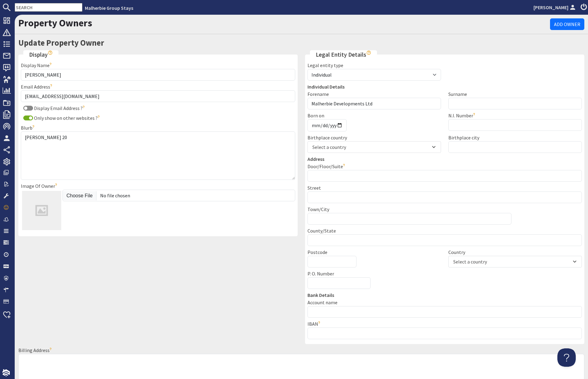  Describe the element at coordinates (318, 209) in the screenshot. I see `label: Town/City` at that location.